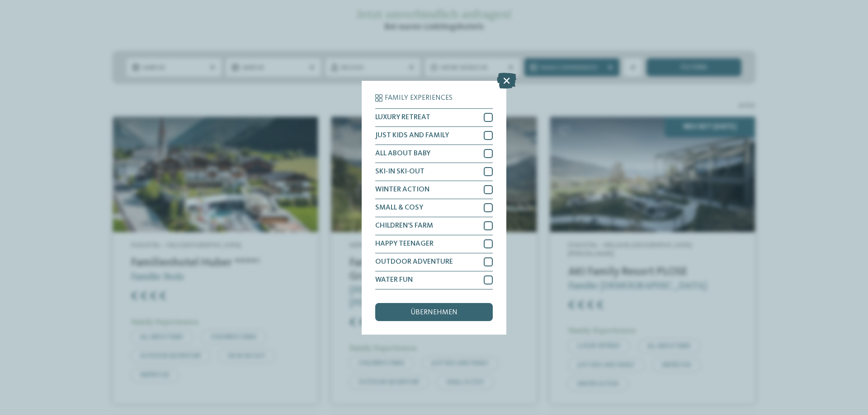 This screenshot has height=415, width=868. Describe the element at coordinates (412, 135) in the screenshot. I see `span: JUST KIDS AND FAMILY` at that location.